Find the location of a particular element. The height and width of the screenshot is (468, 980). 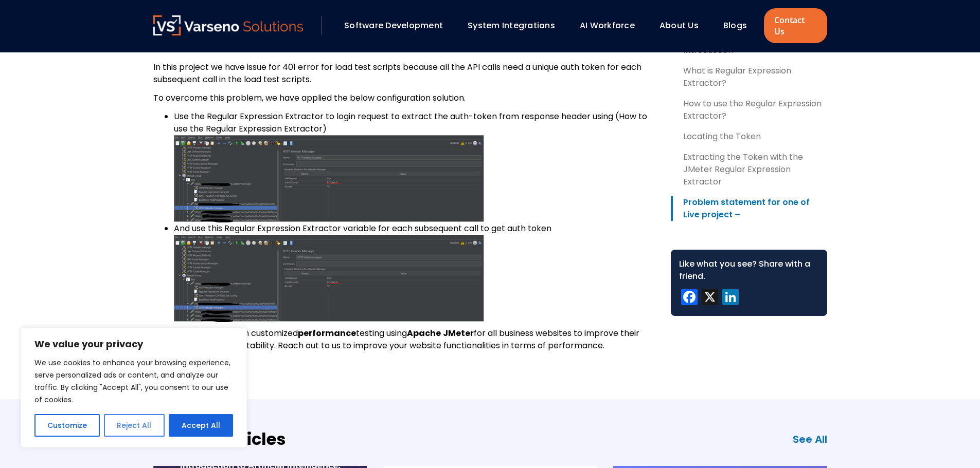

a: What is Regular Expression Extractor? is located at coordinates (749, 77).